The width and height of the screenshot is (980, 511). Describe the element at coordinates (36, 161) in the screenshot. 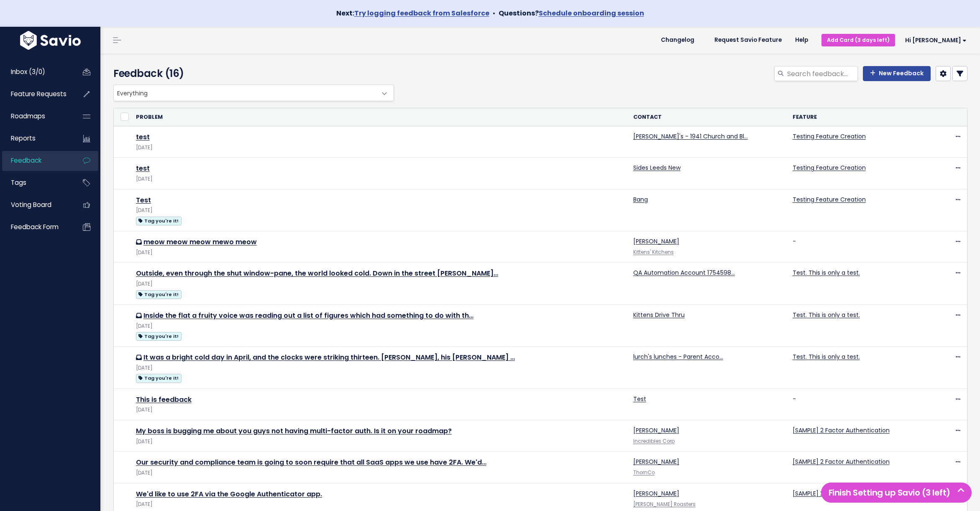

I see `a: Feedback` at that location.